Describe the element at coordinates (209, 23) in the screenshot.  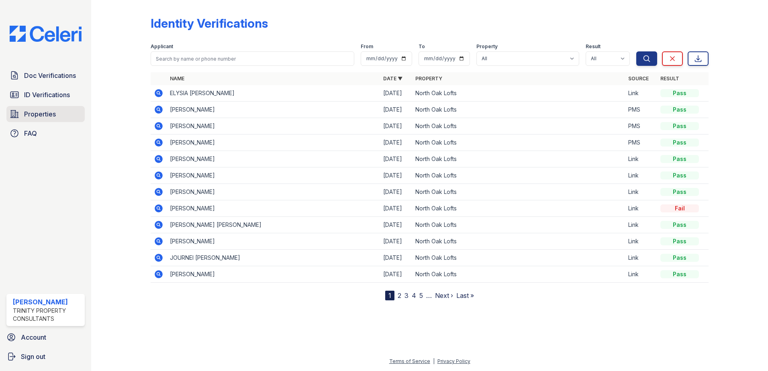
I see `div: Identity Verifications` at that location.